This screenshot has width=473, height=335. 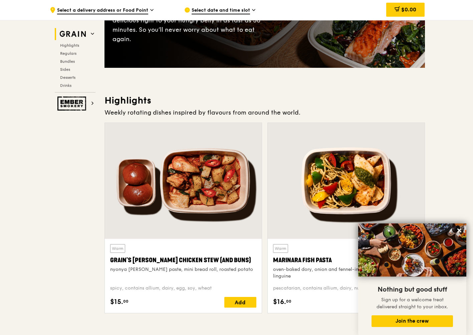 What do you see at coordinates (65, 69) in the screenshot?
I see `span: Sides` at bounding box center [65, 69].